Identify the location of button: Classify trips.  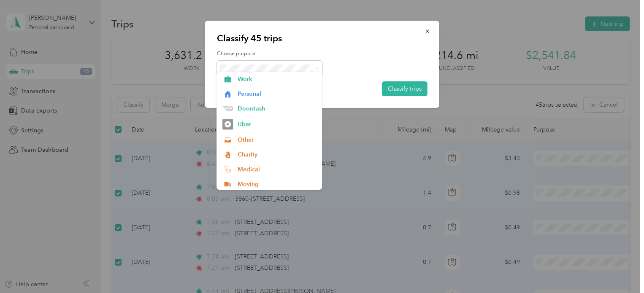
(405, 89).